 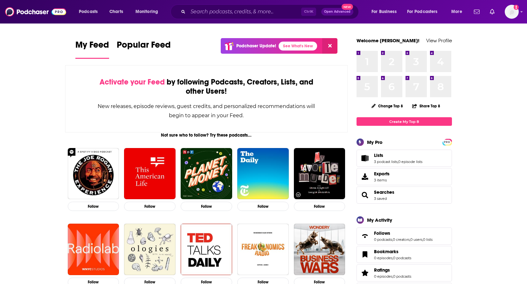 I want to click on img: The Daily, so click(x=263, y=174).